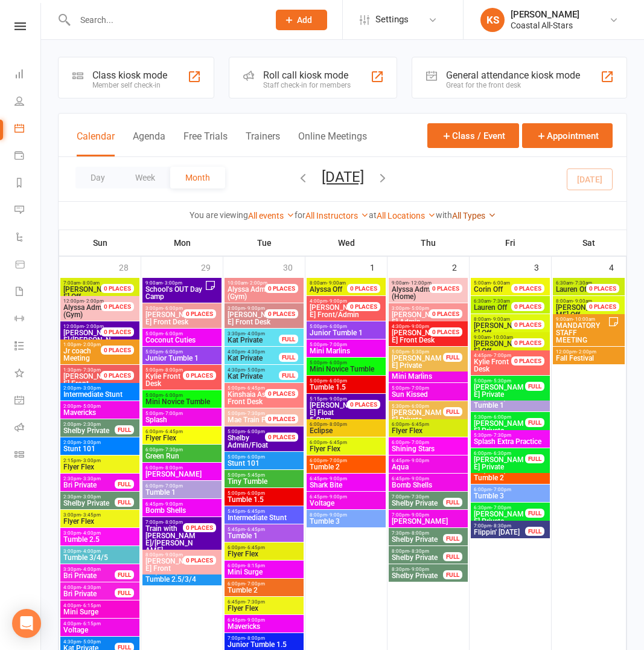 The image size is (644, 650). I want to click on span: - 3:00pm, so click(91, 460).